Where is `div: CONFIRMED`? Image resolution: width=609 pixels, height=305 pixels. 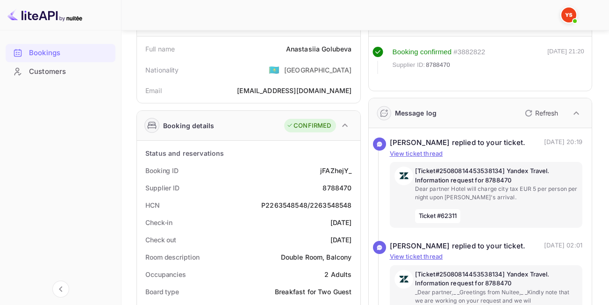
div: CONFIRMED is located at coordinates (308, 126).